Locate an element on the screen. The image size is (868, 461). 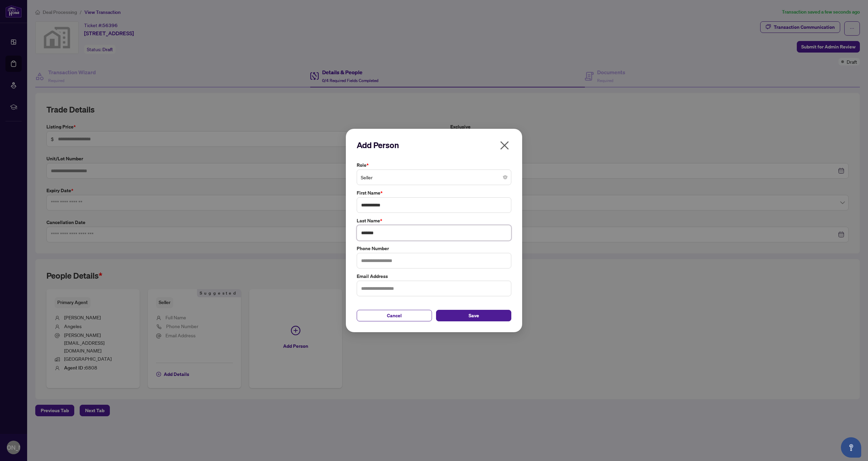
label: Role is located at coordinates (434, 165).